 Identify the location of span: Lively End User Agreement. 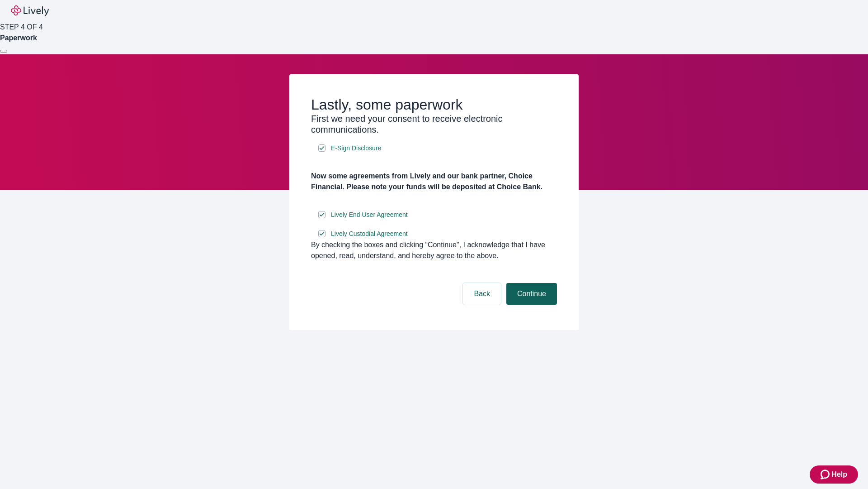
(369, 215).